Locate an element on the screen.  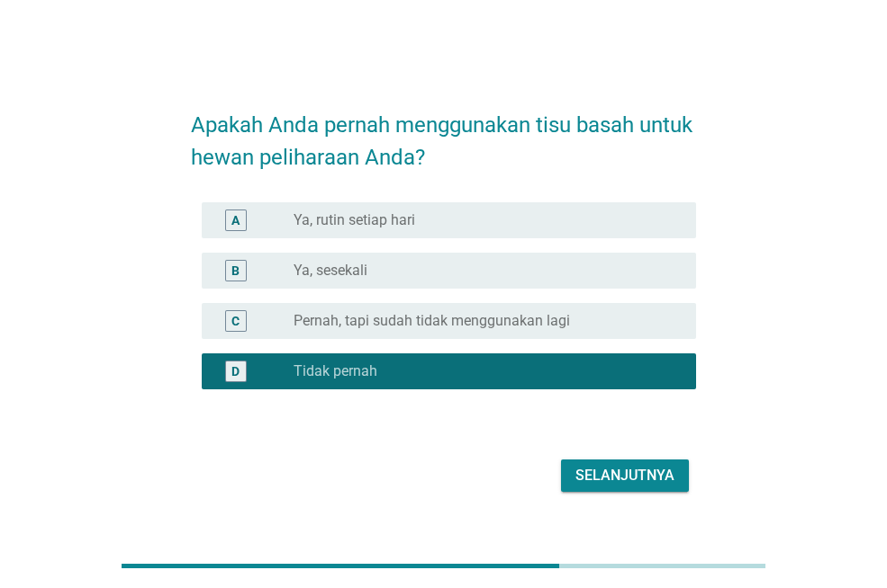
div: C is located at coordinates (235, 321).